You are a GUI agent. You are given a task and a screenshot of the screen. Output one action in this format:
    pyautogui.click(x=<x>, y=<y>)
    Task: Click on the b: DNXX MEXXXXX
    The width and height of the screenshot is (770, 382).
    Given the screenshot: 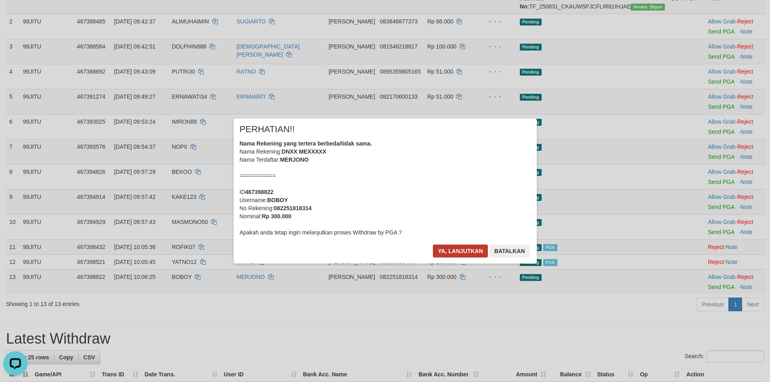 What is the action you would take?
    pyautogui.click(x=304, y=152)
    